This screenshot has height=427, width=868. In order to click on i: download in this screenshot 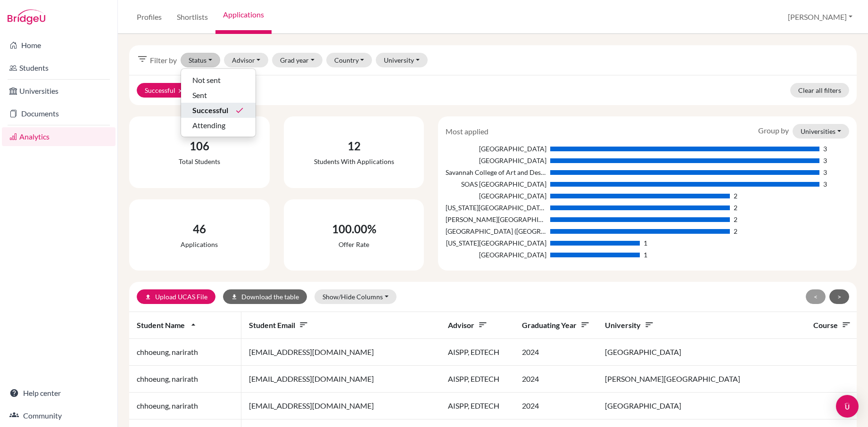, I will do `click(235, 297)`.